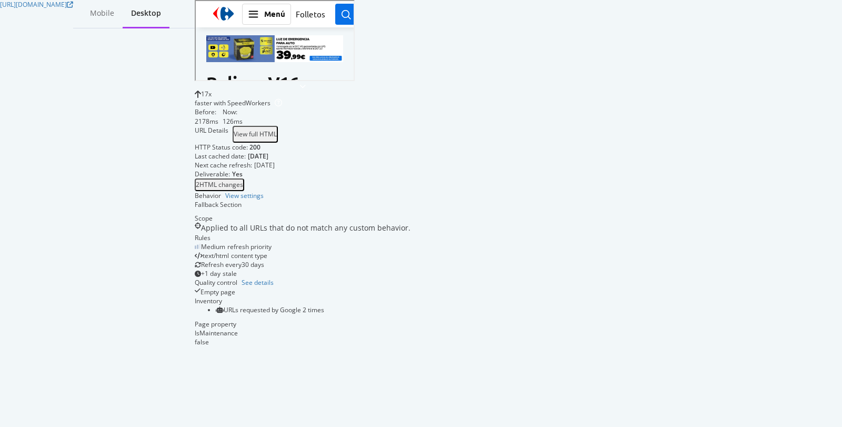 This screenshot has height=427, width=842. What do you see at coordinates (223, 165) in the screenshot?
I see `div: Next cache refresh:` at bounding box center [223, 165].